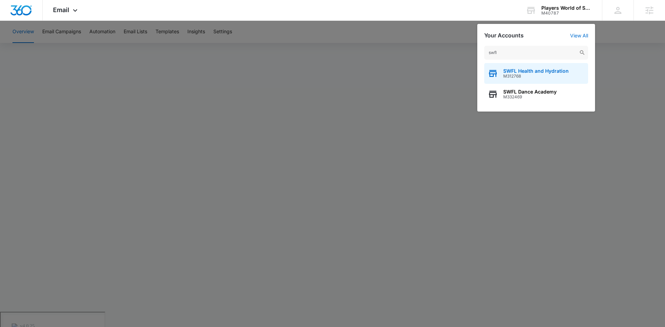  I want to click on button: SWFL Health and HydrationM312768, so click(536, 73).